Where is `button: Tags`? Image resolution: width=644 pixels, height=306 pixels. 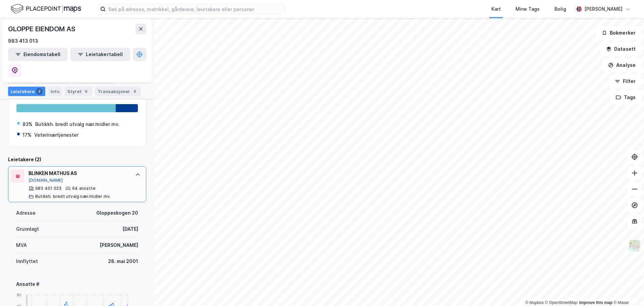 button: Tags is located at coordinates (626, 97).